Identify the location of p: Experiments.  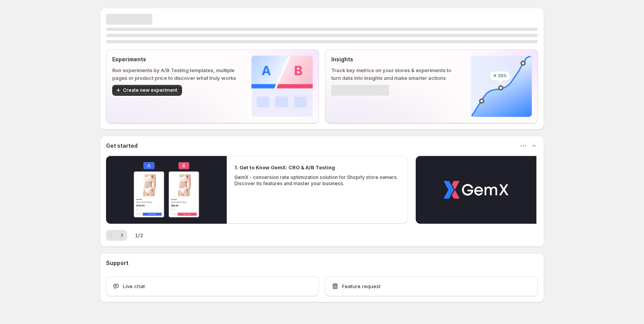
(176, 59).